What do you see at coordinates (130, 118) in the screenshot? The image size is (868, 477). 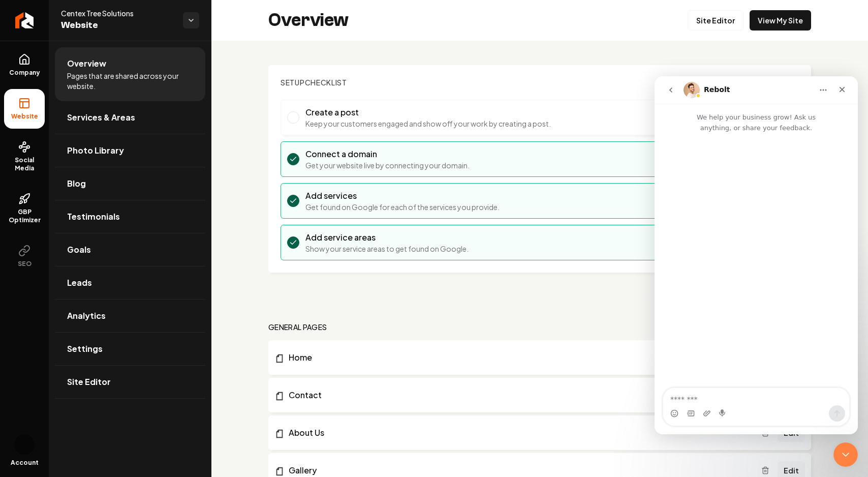 I see `a: Services & Areas` at bounding box center [130, 118].